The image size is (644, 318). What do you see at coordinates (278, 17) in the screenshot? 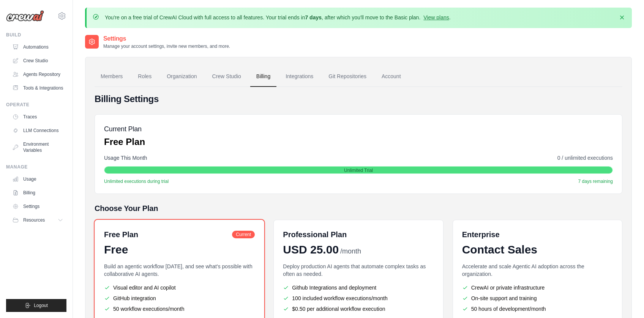
I see `p: You're on a free trial of CrewAI Cloud with full access to all features. Your trial ends in , aft...` at bounding box center [278, 17].